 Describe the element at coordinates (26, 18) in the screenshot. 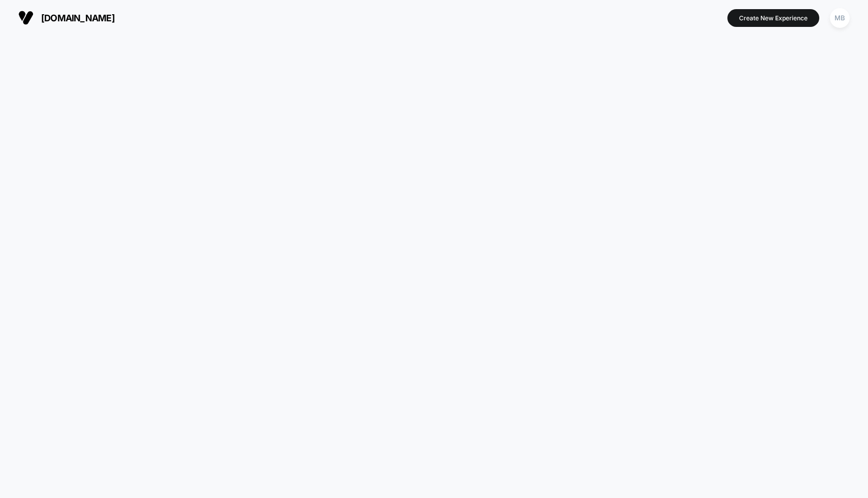

I see `img: Visually logo` at that location.